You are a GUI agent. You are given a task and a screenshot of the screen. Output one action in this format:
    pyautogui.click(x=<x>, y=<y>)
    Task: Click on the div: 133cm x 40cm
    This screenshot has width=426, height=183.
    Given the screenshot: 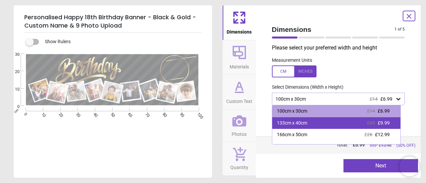 What is the action you would take?
    pyautogui.click(x=292, y=124)
    